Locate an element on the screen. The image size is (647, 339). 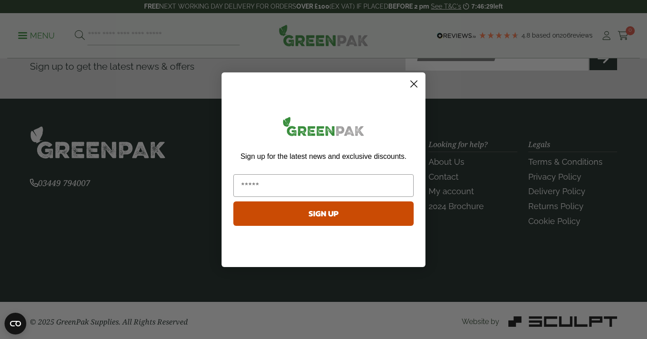
input: Email is located at coordinates (323, 186).